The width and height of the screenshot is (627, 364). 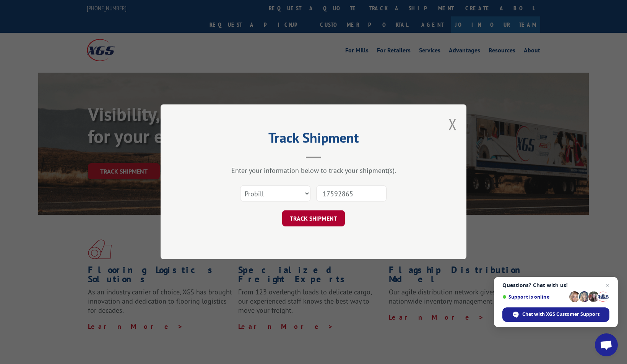 I want to click on div: Chat with XGS Customer Support, so click(x=556, y=315).